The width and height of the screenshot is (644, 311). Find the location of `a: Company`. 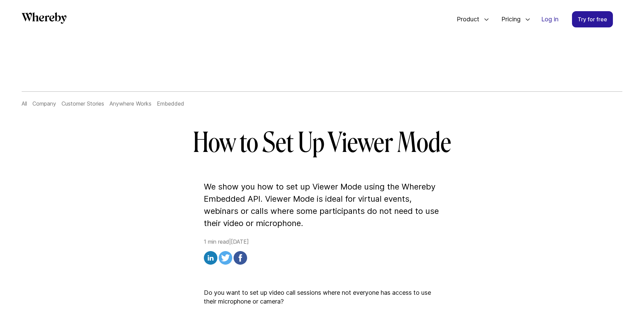

a: Company is located at coordinates (44, 104).